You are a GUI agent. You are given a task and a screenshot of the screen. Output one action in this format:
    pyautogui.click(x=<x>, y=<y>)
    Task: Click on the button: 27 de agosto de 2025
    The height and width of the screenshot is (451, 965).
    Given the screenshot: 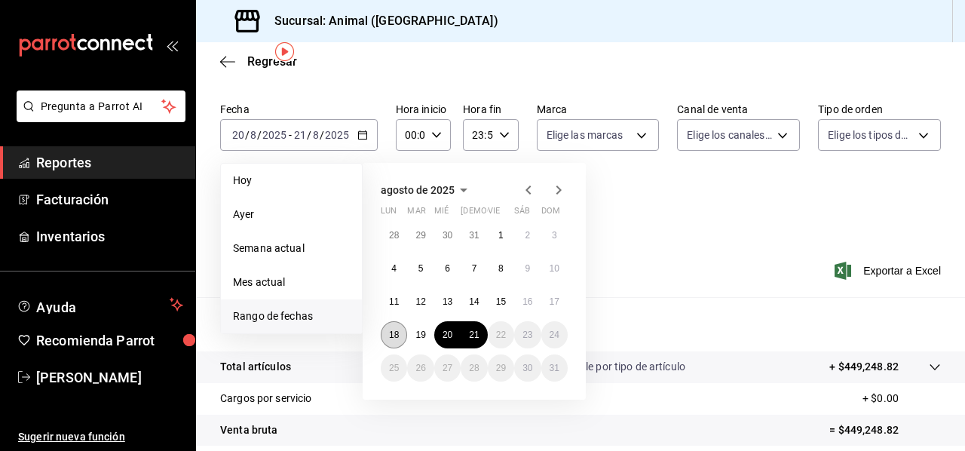 What is the action you would take?
    pyautogui.click(x=447, y=368)
    